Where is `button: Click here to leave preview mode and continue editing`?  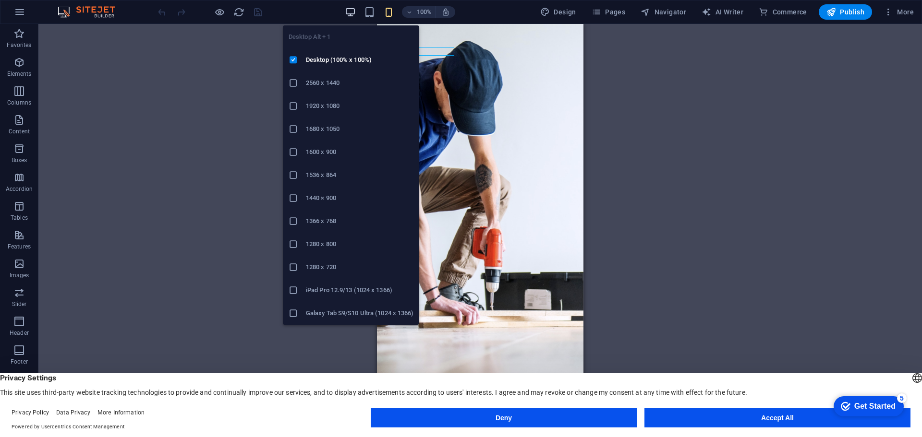 button: Click here to leave preview mode and continue editing is located at coordinates (219, 12).